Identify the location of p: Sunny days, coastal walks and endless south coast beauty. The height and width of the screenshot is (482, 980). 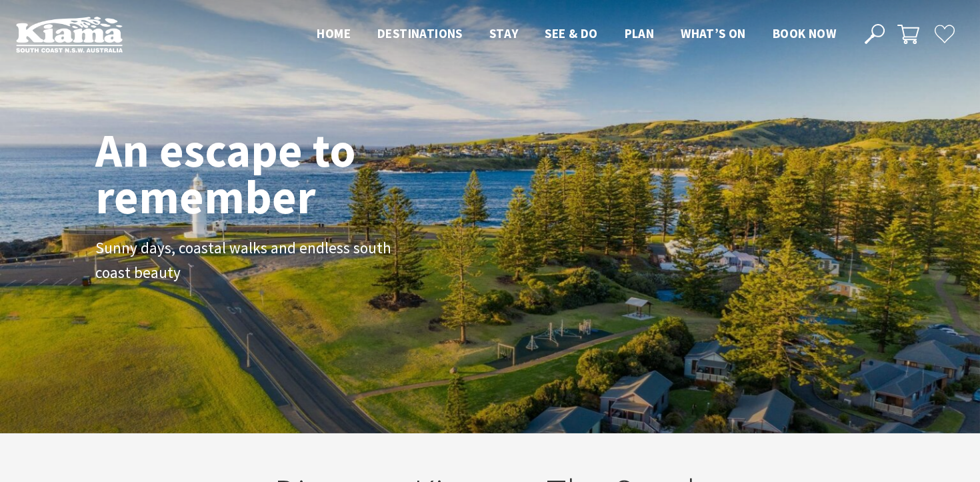
(246, 261).